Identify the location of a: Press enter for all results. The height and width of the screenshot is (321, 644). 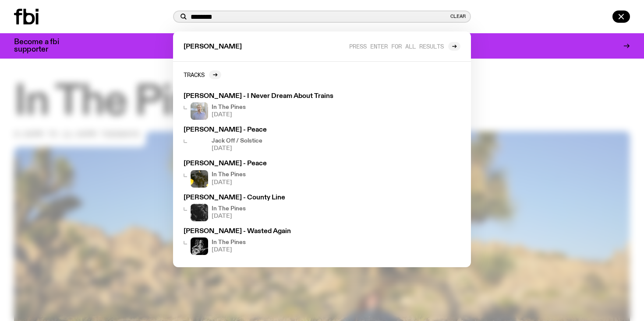
(405, 47).